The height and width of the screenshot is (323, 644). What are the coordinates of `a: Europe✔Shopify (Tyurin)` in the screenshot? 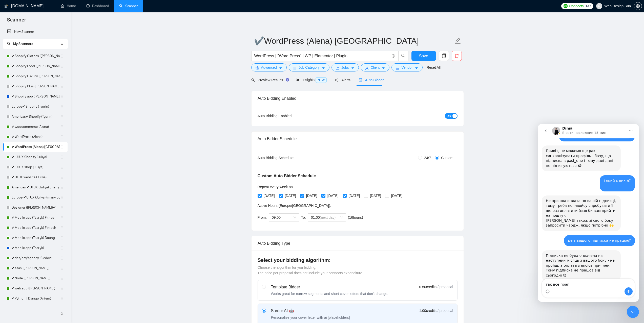 It's located at (36, 107).